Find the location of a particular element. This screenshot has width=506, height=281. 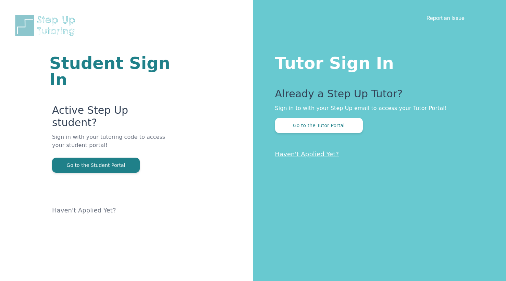

button: Go to the Tutor Portal is located at coordinates (319, 125).